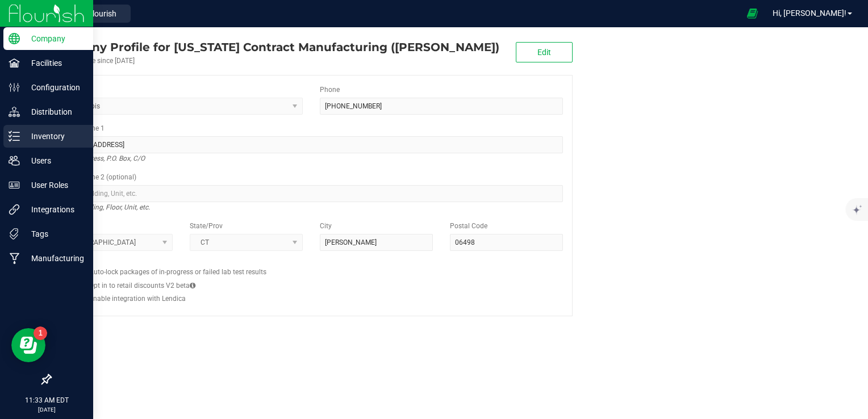  What do you see at coordinates (14, 39) in the screenshot?
I see `inline-svg: Company` at bounding box center [14, 39].